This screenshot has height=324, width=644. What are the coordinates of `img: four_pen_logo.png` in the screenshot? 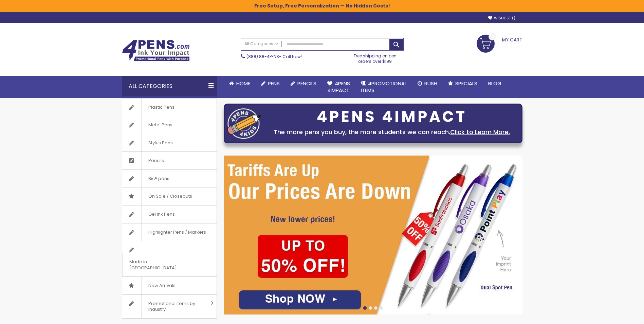 It's located at (244, 124).